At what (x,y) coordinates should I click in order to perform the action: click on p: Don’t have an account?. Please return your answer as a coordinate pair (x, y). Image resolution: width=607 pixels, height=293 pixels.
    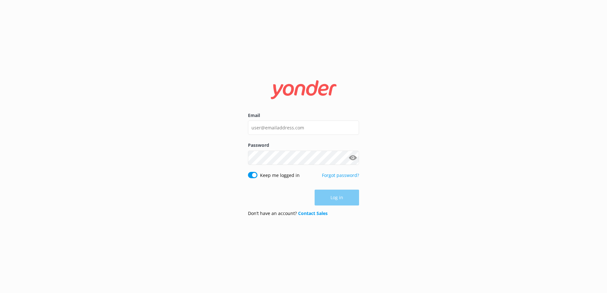
    Looking at the image, I should click on (288, 214).